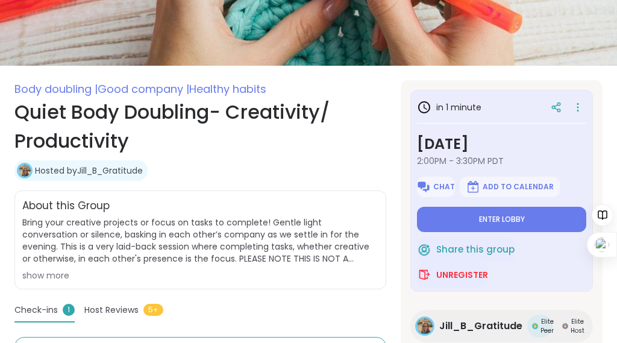 The image size is (617, 343). Describe the element at coordinates (535, 326) in the screenshot. I see `img: Elite Peer` at that location.